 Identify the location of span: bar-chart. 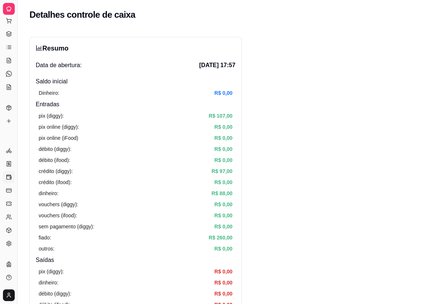
(39, 48).